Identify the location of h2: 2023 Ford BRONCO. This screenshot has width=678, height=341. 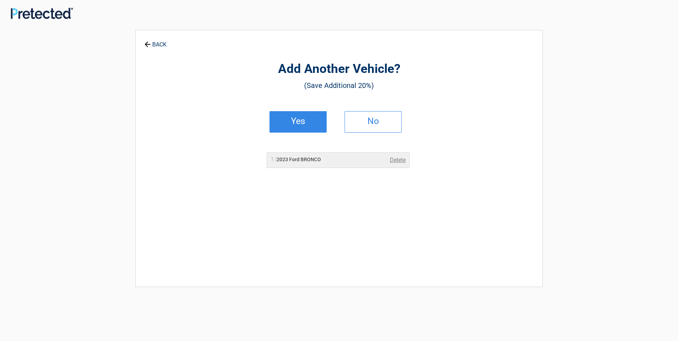
(295, 159).